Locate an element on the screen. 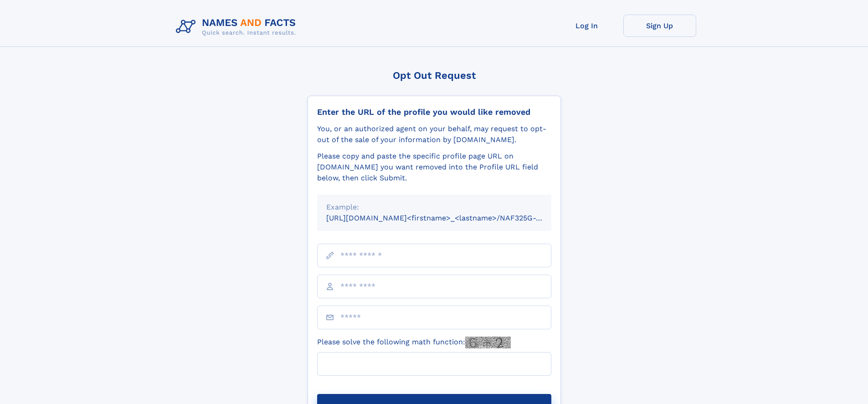 The image size is (868, 404). div: Enter the URL of the profile you would like removed is located at coordinates (434, 112).